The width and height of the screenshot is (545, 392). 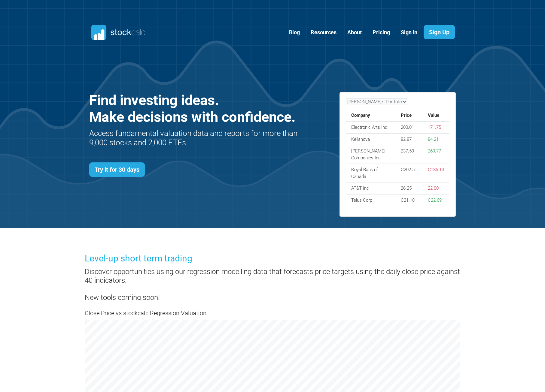 What do you see at coordinates (194, 109) in the screenshot?
I see `h1: Find investing ideas. Make decisions with confidence.` at bounding box center [194, 109].